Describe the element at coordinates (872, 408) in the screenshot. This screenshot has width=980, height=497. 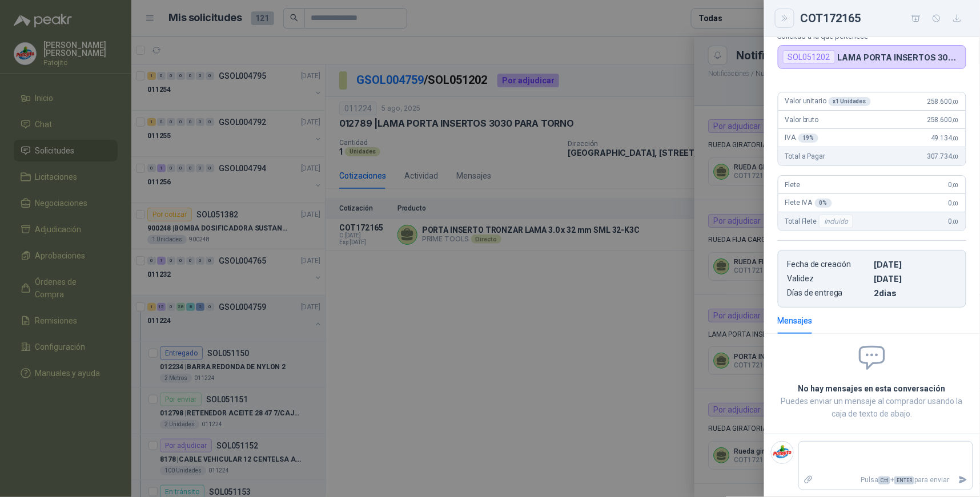
I see `p: Puedes enviar un mensaje al comprador usando la caja de texto de abajo.` at that location.